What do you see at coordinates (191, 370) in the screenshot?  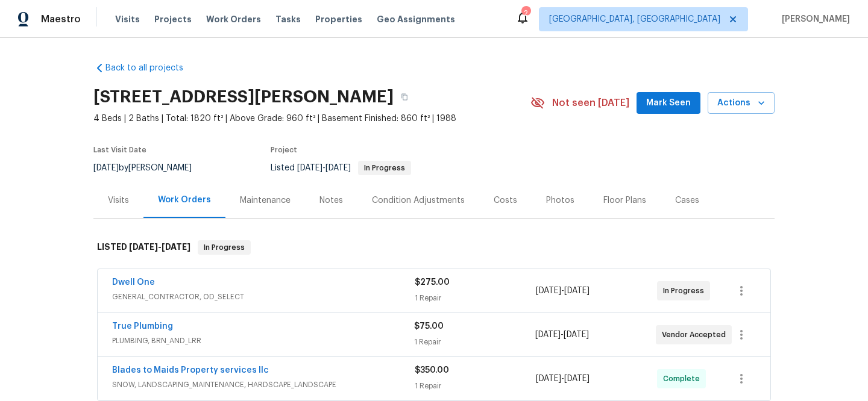 I see `a: Blades to Maids Property services llc` at bounding box center [191, 370].